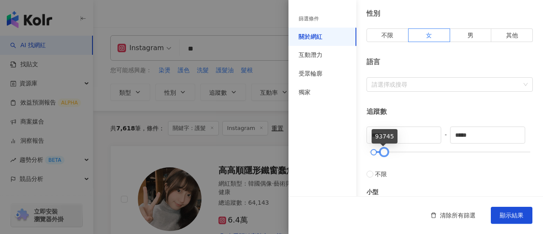 This screenshot has height=234, width=543. I want to click on div: 篩選條件, so click(309, 19).